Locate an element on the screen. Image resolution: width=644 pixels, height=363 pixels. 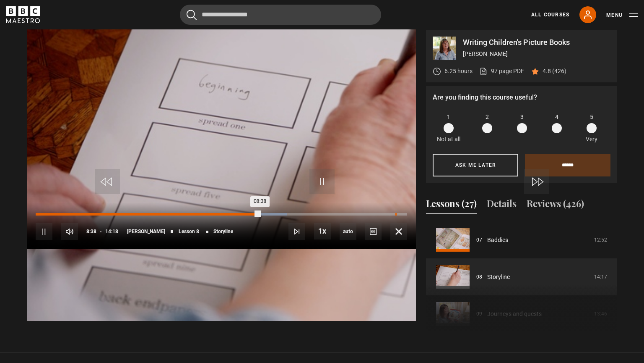
button: Playback Rate is located at coordinates (323, 231).